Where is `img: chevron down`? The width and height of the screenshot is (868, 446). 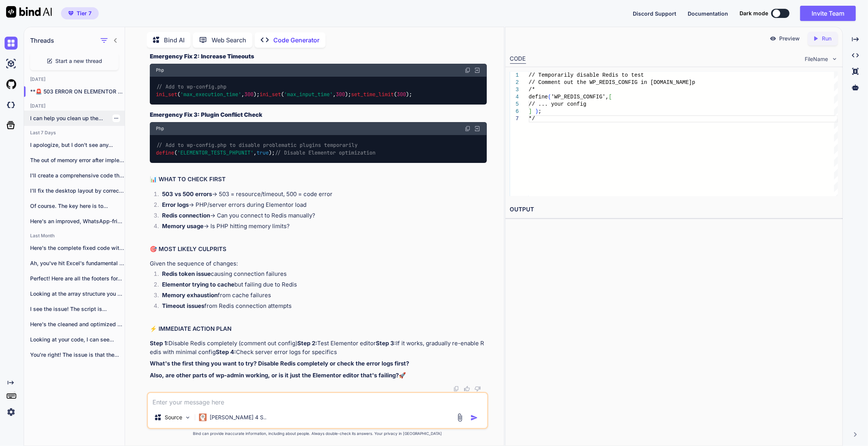
img: chevron down is located at coordinates (835, 59).